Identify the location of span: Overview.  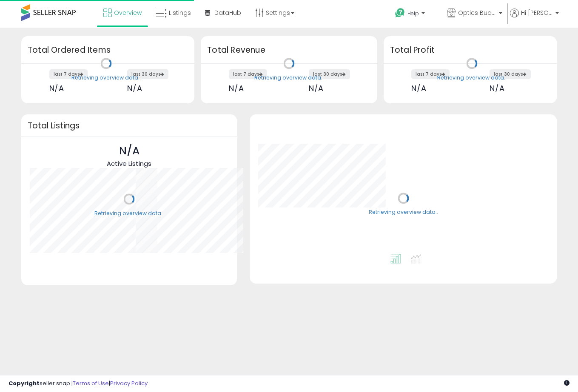
(128, 13).